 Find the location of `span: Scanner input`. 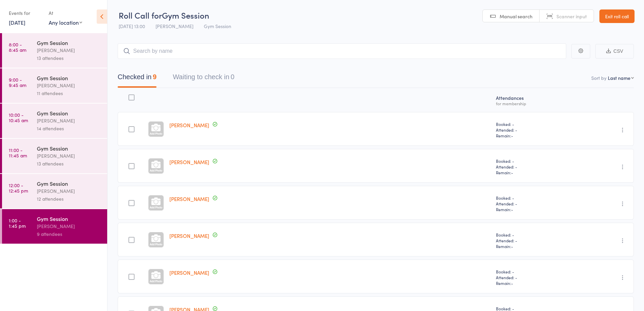

span: Scanner input is located at coordinates (572, 16).